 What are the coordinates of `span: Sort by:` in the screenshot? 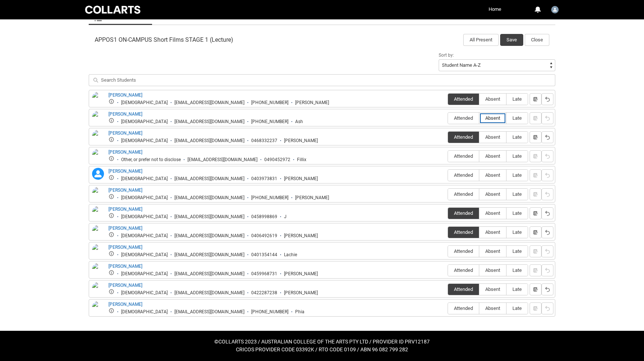 It's located at (446, 55).